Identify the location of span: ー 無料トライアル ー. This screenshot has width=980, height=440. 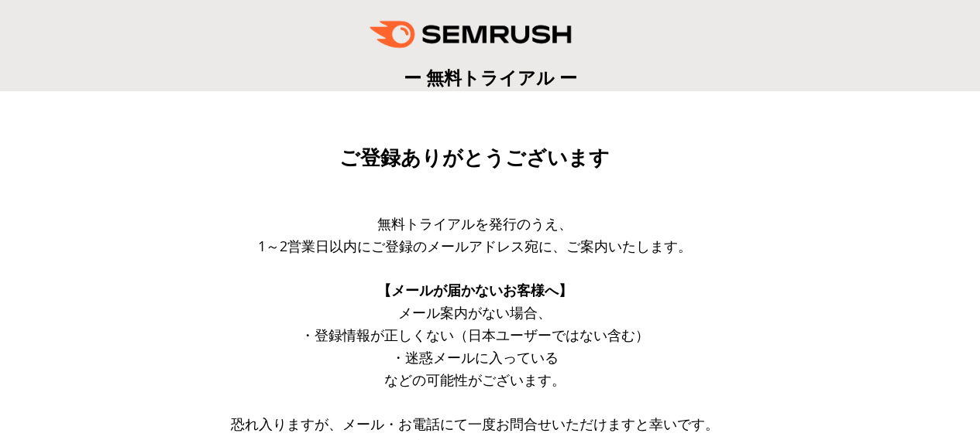
(490, 77).